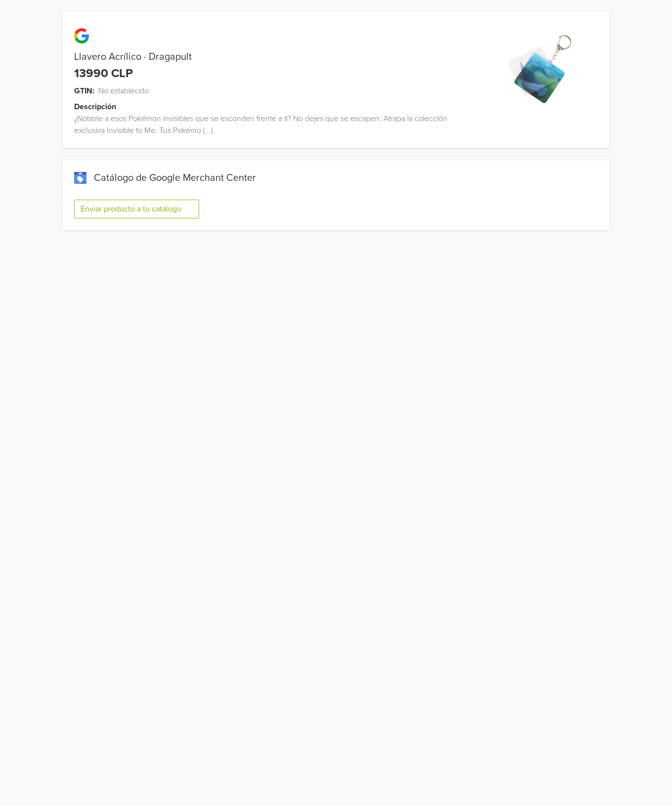  I want to click on img: product_image, so click(541, 69).